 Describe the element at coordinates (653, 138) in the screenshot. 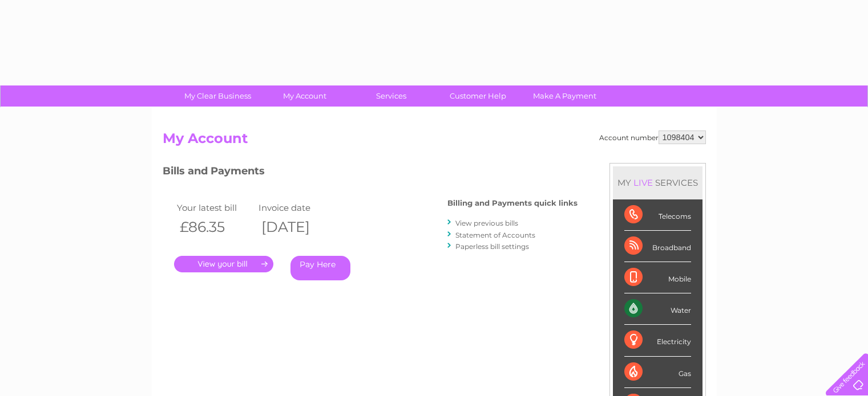

I see `div: Account number` at that location.